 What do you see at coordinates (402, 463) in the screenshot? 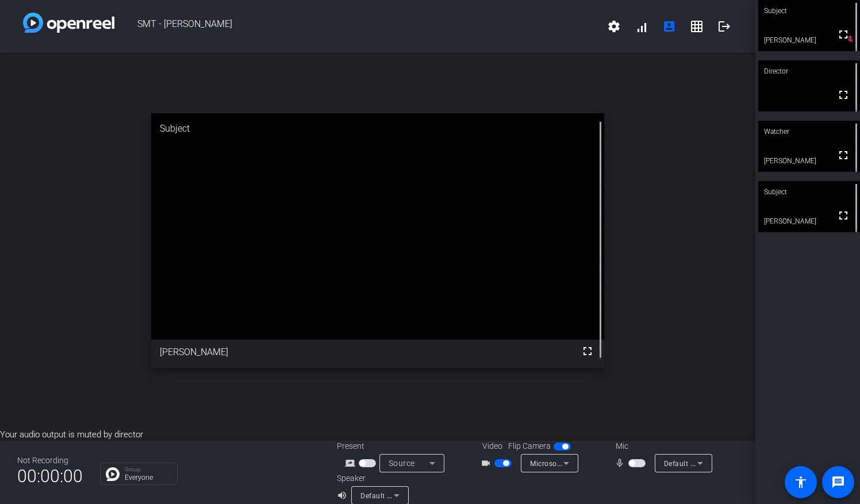
I see `span: Source` at bounding box center [402, 463].